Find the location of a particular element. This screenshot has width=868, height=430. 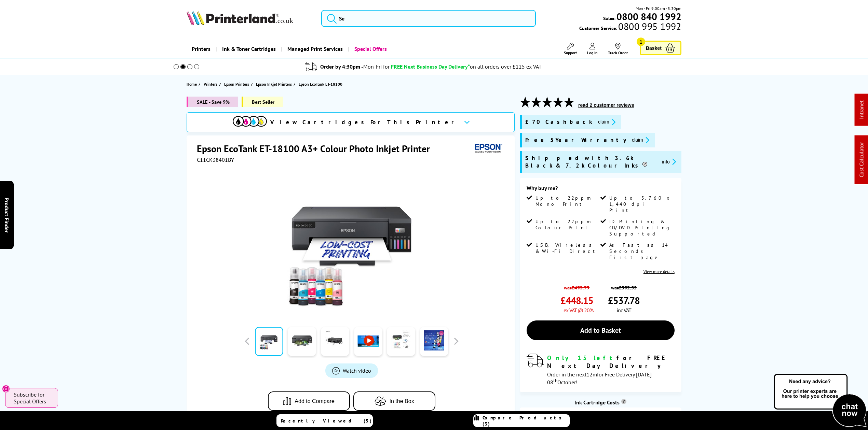

span: USB, Wireless & Wi-Fi Direct is located at coordinates (567, 248).